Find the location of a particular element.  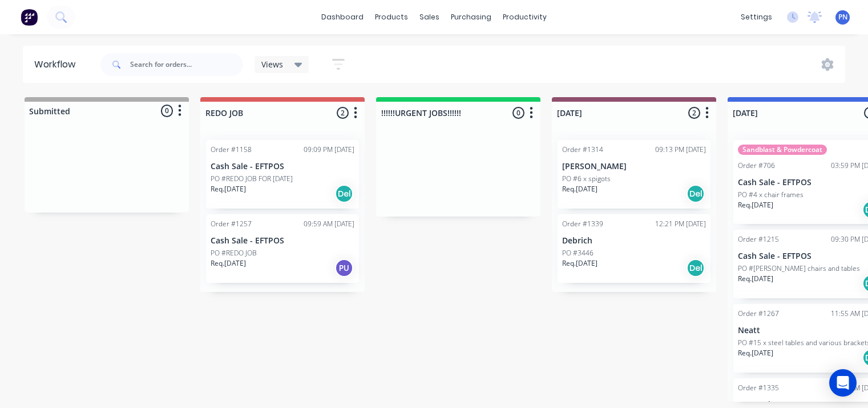

div: PU is located at coordinates (344, 268).